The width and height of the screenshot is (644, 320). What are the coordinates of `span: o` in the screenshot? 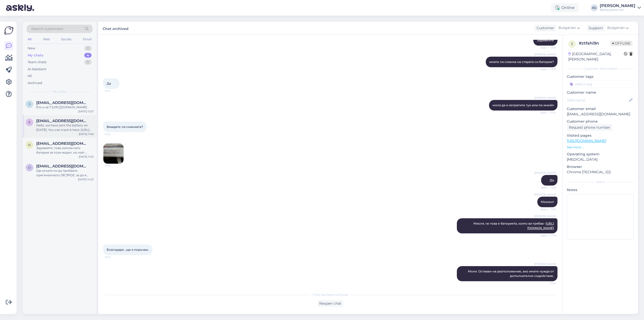 It's located at (29, 168).